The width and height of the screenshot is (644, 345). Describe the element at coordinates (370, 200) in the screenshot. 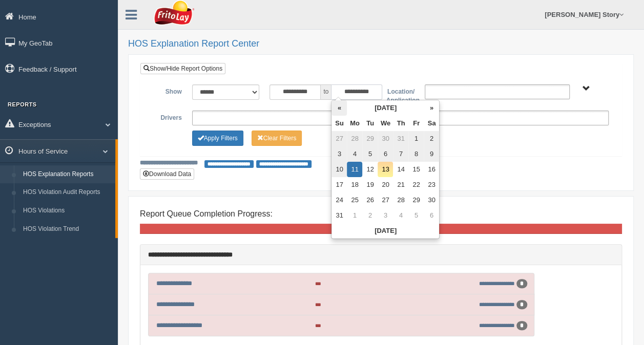

I see `td: 26` at that location.